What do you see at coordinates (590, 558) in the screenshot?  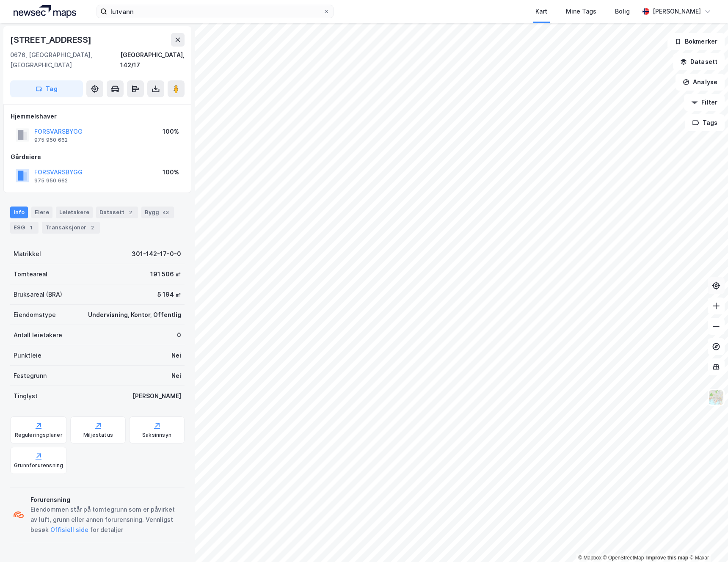 I see `a: Mapbox` at bounding box center [590, 558].